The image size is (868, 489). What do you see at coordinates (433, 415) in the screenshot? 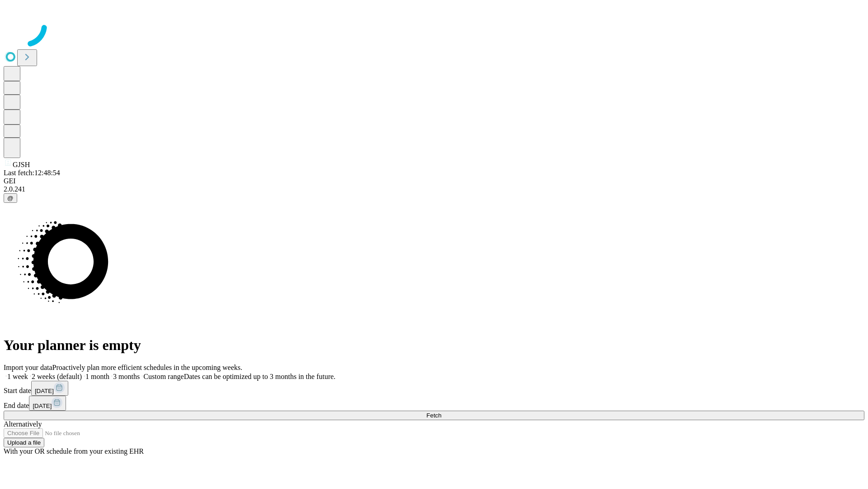
I see `span: Fetch` at bounding box center [433, 415].